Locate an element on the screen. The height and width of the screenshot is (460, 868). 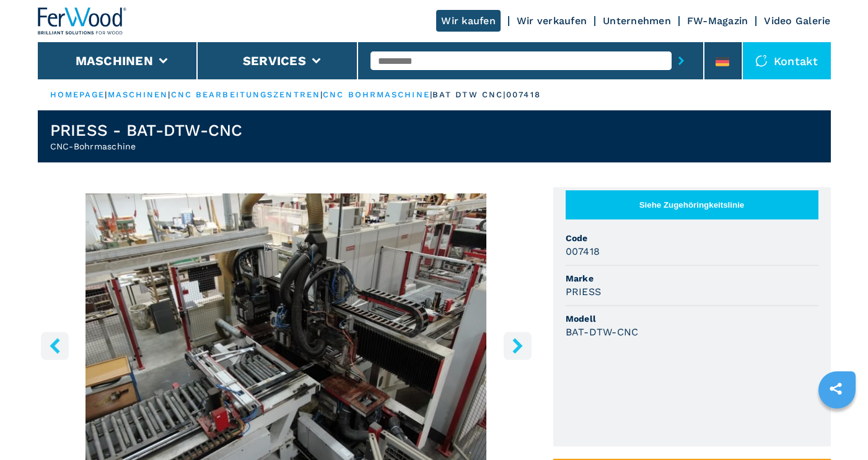
a: Unternehmen is located at coordinates (637, 20).